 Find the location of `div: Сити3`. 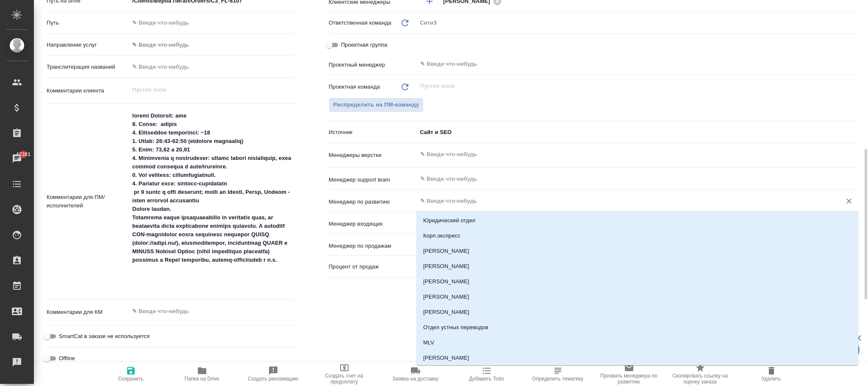

div: Сити3 is located at coordinates (637, 23).